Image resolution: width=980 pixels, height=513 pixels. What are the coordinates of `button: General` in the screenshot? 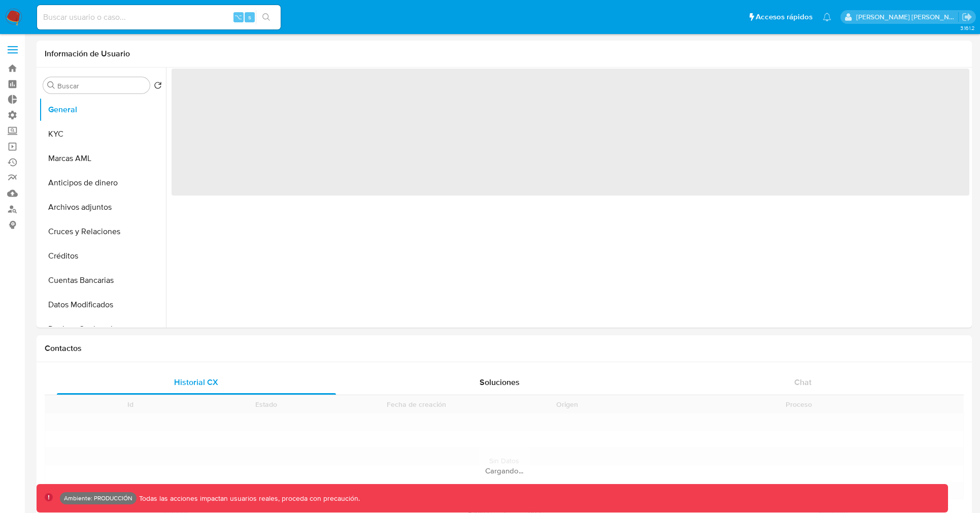 It's located at (102, 110).